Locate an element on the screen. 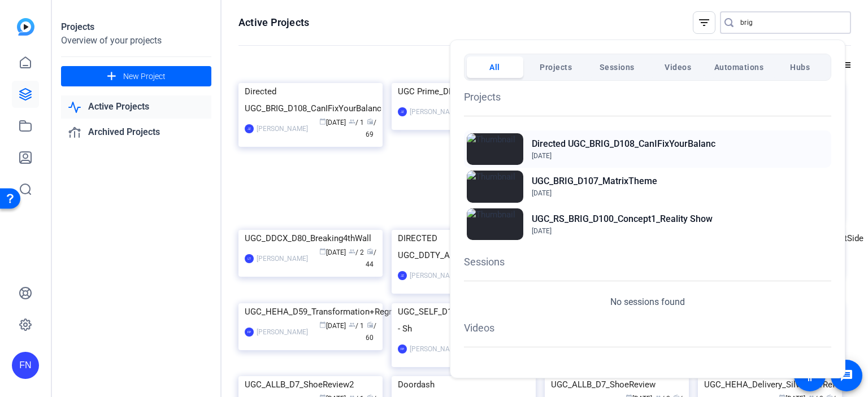 The height and width of the screenshot is (397, 868). span: Hubs is located at coordinates (800, 67).